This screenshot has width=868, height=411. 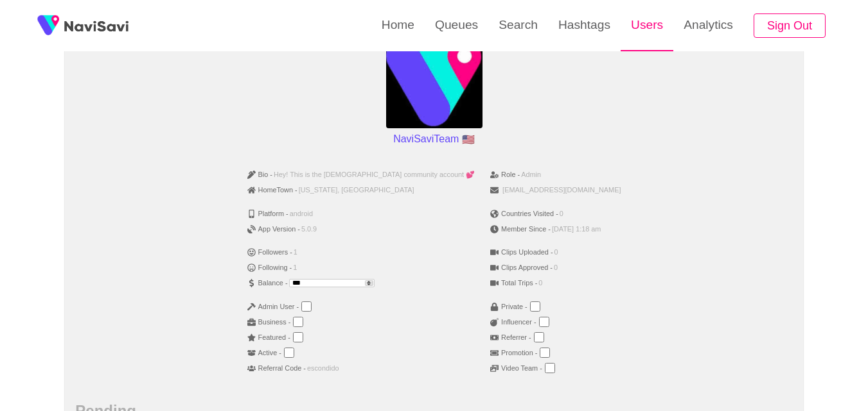 I want to click on span: Active -, so click(x=264, y=353).